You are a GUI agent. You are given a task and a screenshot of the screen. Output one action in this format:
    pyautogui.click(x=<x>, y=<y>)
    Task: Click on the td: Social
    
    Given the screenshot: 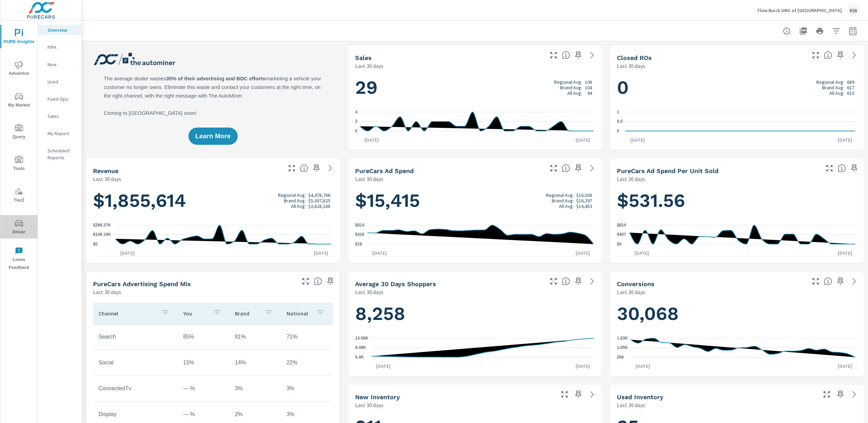 What is the action you would take?
    pyautogui.click(x=135, y=363)
    